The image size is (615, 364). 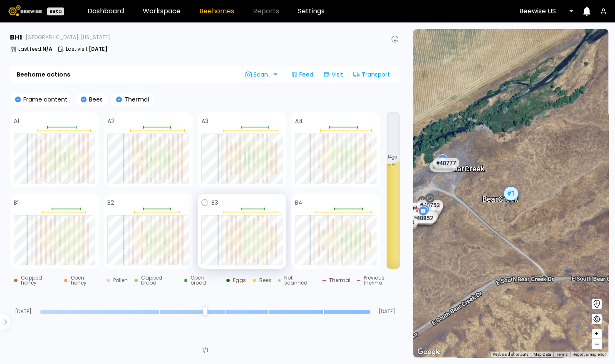 What do you see at coordinates (110, 121) in the screenshot?
I see `h4: A2` at bounding box center [110, 121].